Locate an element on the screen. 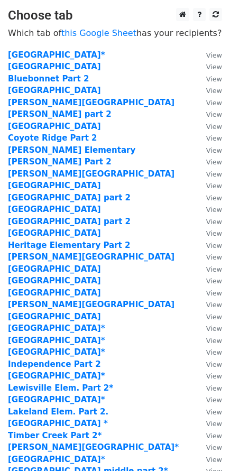  p: Which tab of has your recipients? is located at coordinates (115, 33).